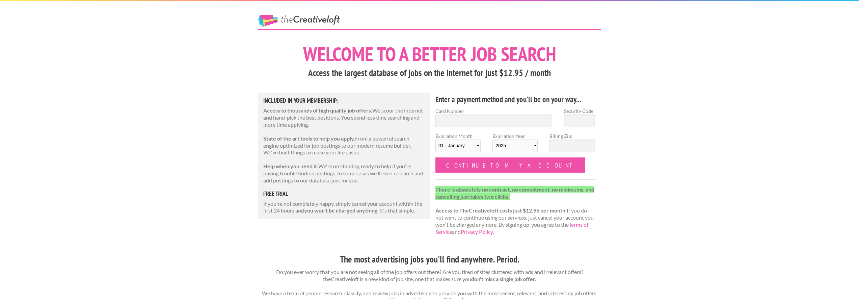 This screenshot has width=859, height=299. What do you see at coordinates (344, 117) in the screenshot?
I see `p: We scour the internet and hand-pick the best positions. You spend less time searching and more ti...` at bounding box center [344, 117].